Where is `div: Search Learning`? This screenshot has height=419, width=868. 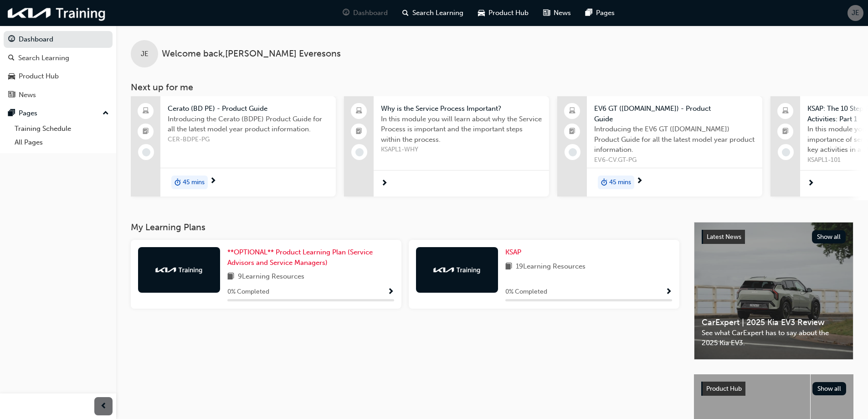
div: Search Learning is located at coordinates (44, 58).